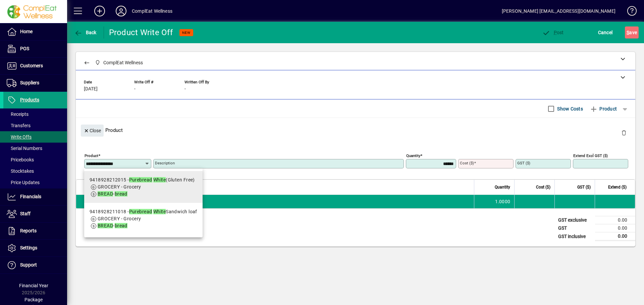 Image resolution: width=644 pixels, height=305 pixels. I want to click on a: Staff, so click(35, 214).